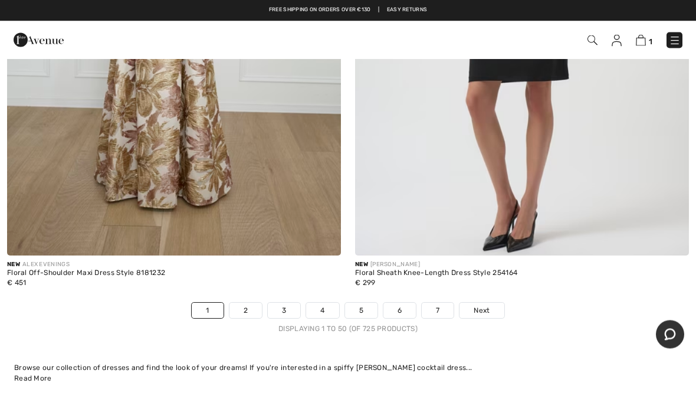 The image size is (696, 406). What do you see at coordinates (38, 39) in the screenshot?
I see `a: 1ère Avenue` at bounding box center [38, 39].